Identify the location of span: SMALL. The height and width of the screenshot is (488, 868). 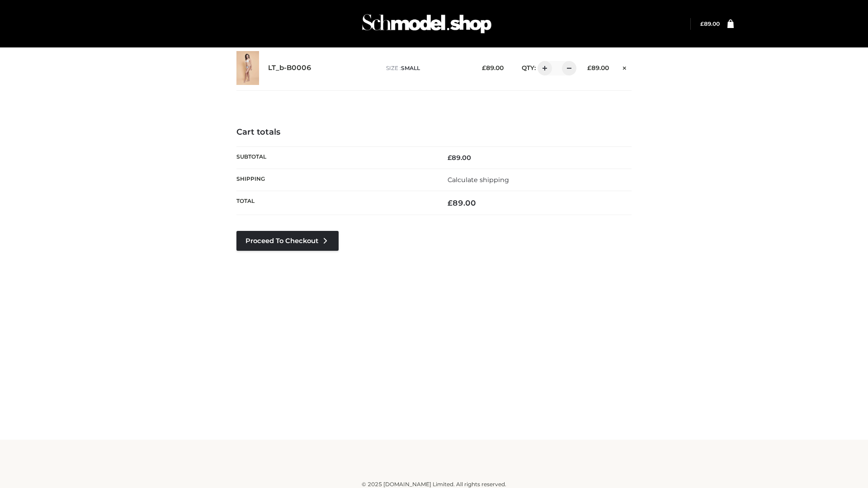
(411, 67).